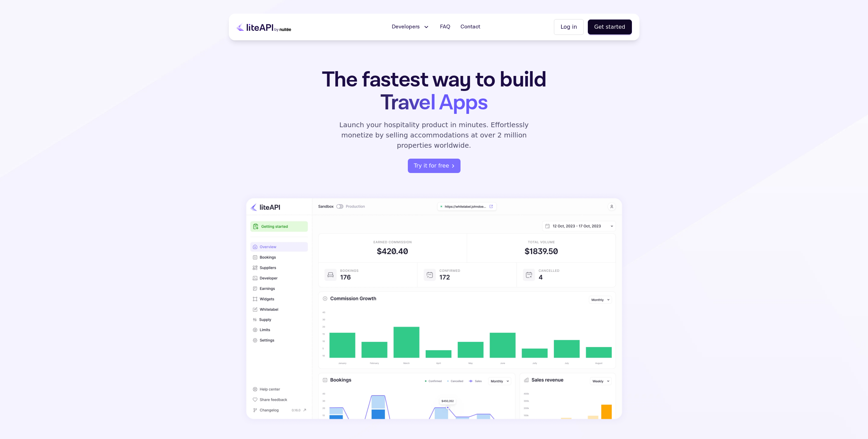 Image resolution: width=868 pixels, height=439 pixels. What do you see at coordinates (470, 27) in the screenshot?
I see `a: Contact` at bounding box center [470, 27].